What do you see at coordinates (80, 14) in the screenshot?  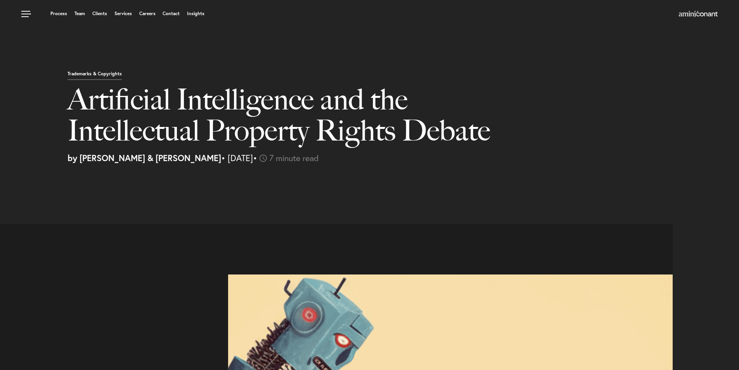 I see `a: Team` at bounding box center [80, 14].